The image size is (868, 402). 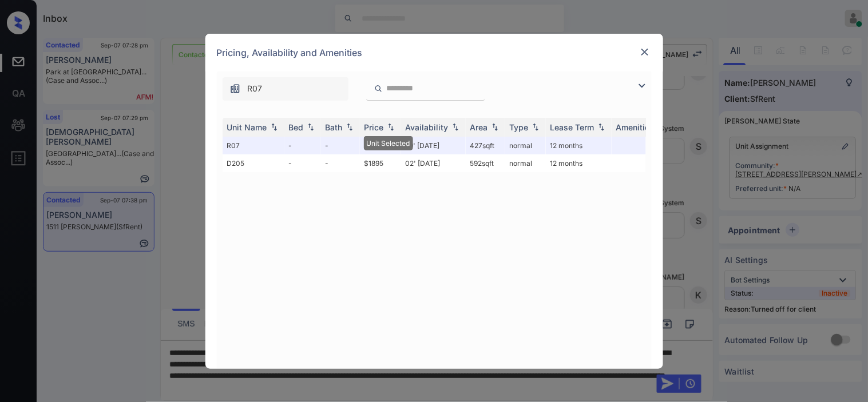 What do you see at coordinates (297, 127) in the screenshot?
I see `div: Bed` at bounding box center [297, 127].